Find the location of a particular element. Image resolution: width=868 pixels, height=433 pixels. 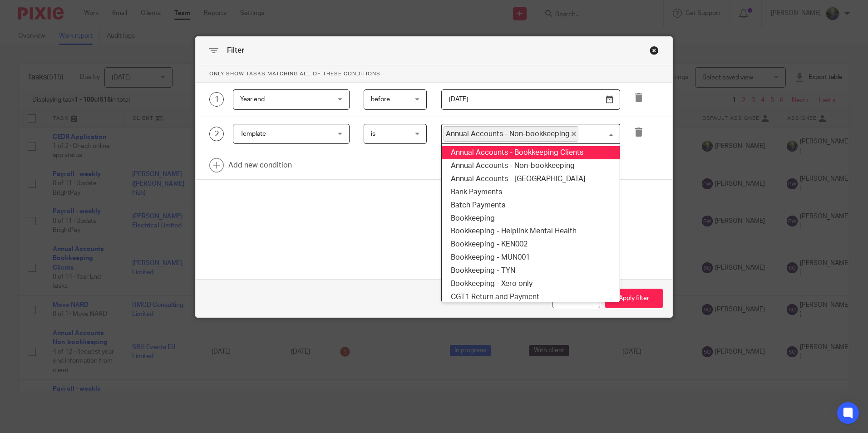

div: Close this dialog window is located at coordinates (654, 50).